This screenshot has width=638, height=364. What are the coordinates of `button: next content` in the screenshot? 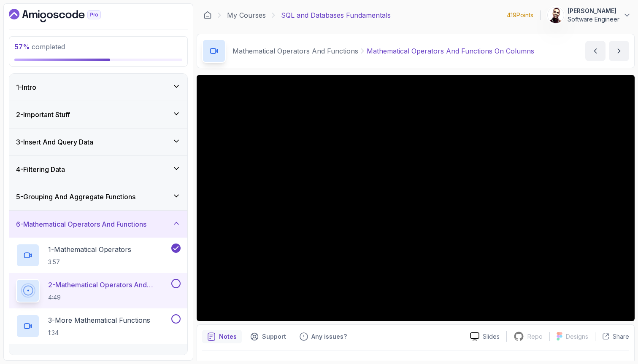 It's located at (619, 51).